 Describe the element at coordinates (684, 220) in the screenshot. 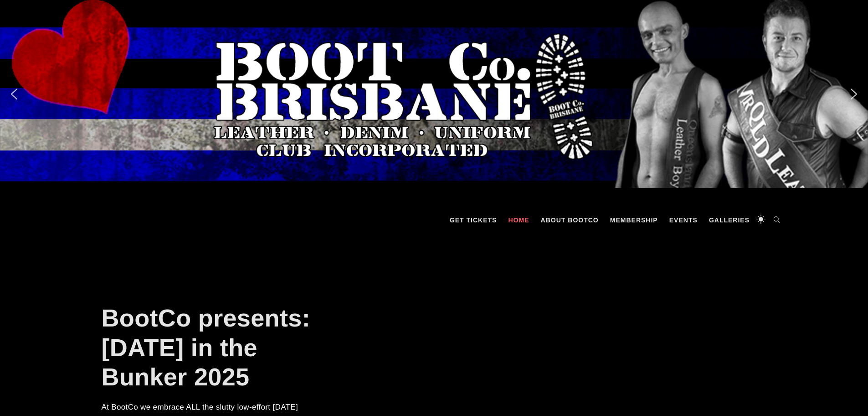

I see `a: Events` at that location.